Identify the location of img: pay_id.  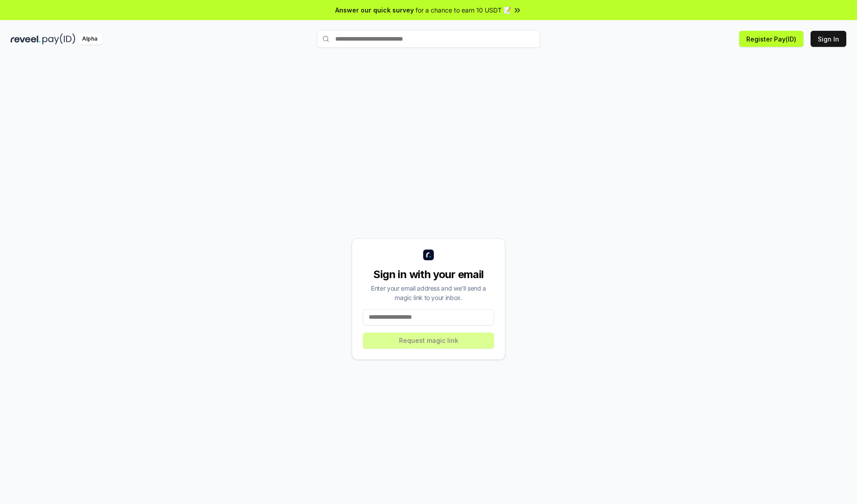
(59, 39).